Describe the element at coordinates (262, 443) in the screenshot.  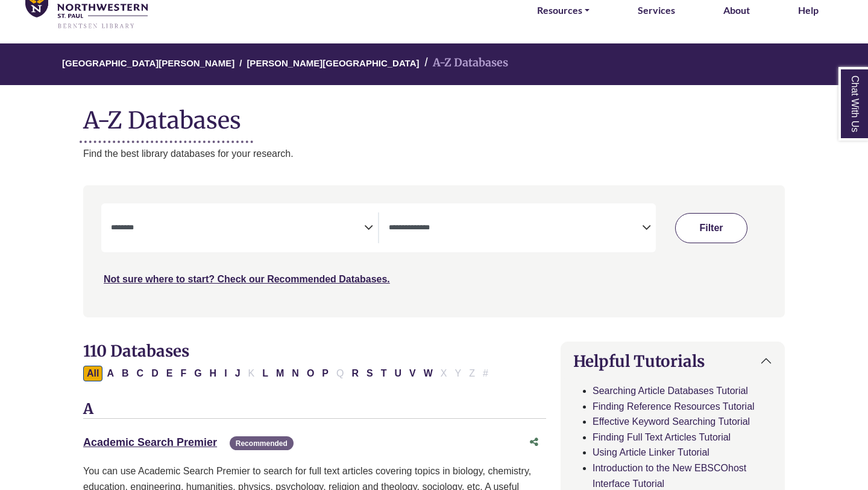
I see `span: Recommended` at that location.